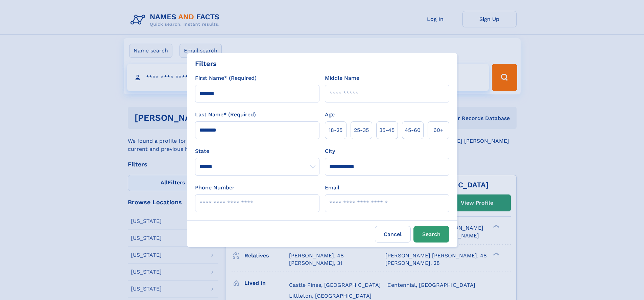 The height and width of the screenshot is (300, 644). Describe the element at coordinates (329, 115) in the screenshot. I see `label: Age` at that location.